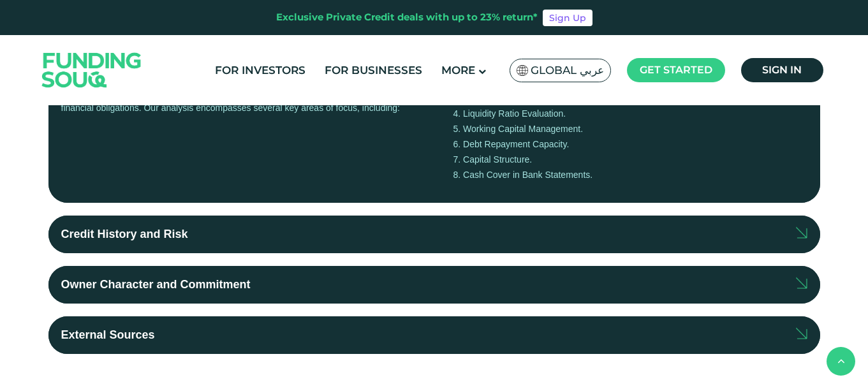  I want to click on button: back, so click(841, 361).